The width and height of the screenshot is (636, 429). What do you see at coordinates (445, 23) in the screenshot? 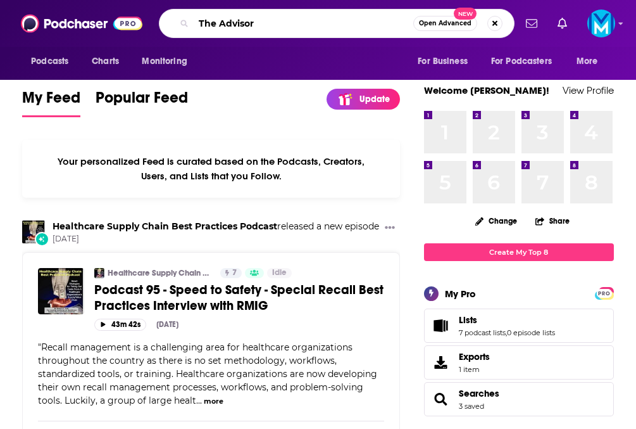
I see `span: Open Advanced` at bounding box center [445, 23].